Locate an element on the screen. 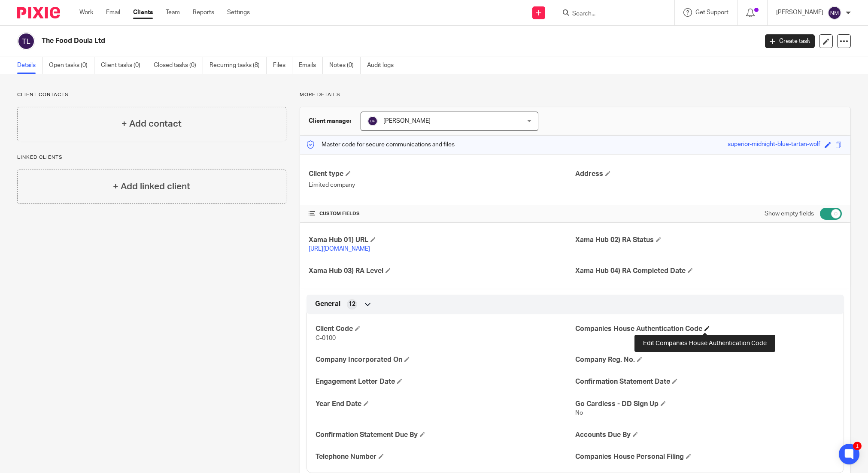  h4: + Add linked client is located at coordinates (152, 186).